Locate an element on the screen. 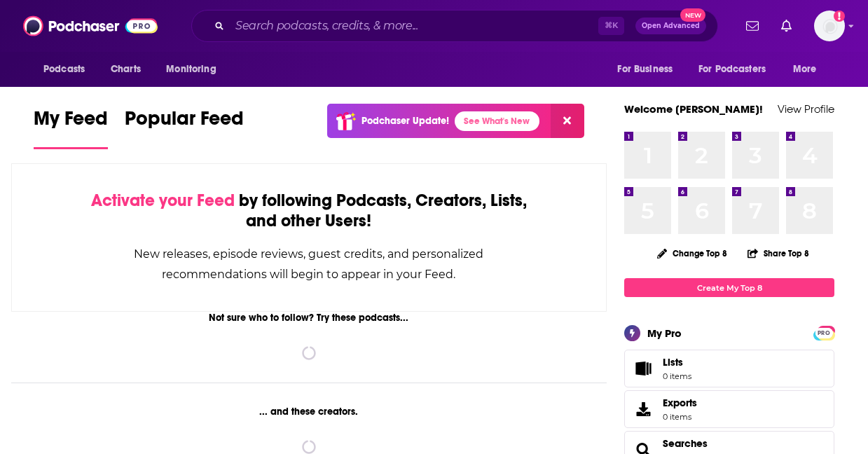  a: See What's New is located at coordinates (497, 121).